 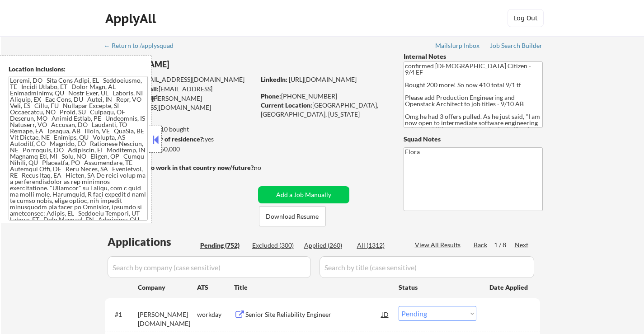 What do you see at coordinates (327, 246) in the screenshot?
I see `div: Applied (260)` at bounding box center [327, 246].